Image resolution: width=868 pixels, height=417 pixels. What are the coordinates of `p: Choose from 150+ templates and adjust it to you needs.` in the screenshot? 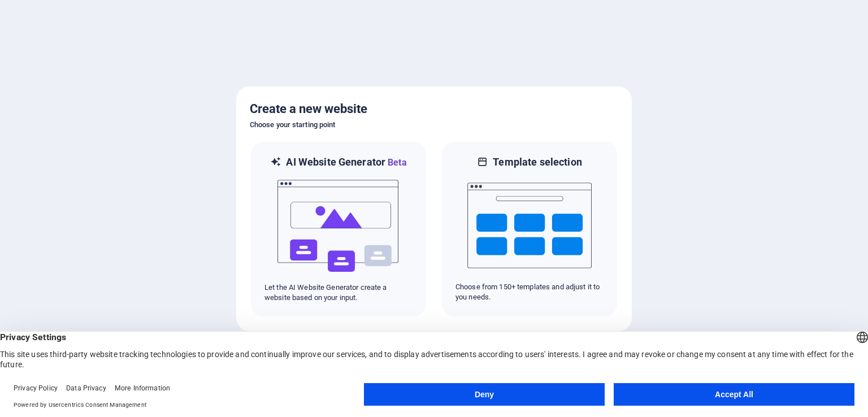 It's located at (529, 292).